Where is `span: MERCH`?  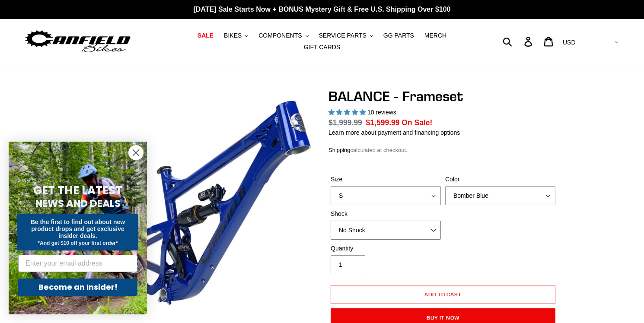
span: MERCH is located at coordinates (435, 36).